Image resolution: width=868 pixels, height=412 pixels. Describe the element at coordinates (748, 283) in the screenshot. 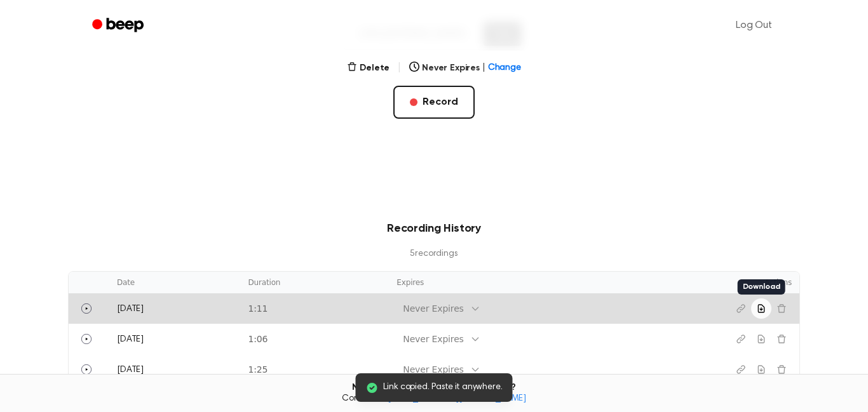

I see `th: Actions` at that location.